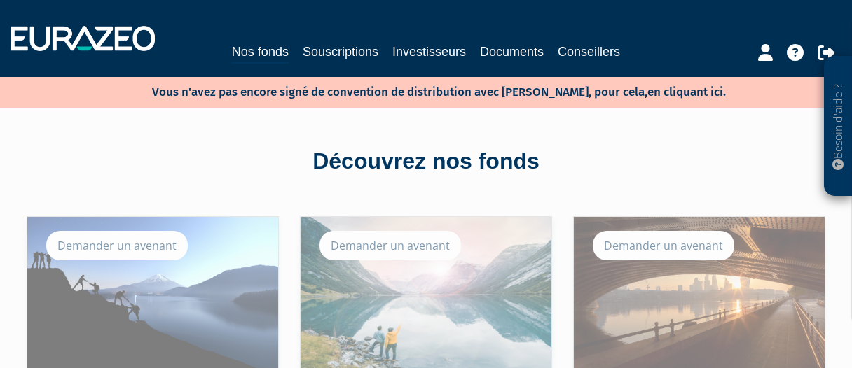 The height and width of the screenshot is (368, 852). I want to click on a: Nos fonds, so click(260, 53).